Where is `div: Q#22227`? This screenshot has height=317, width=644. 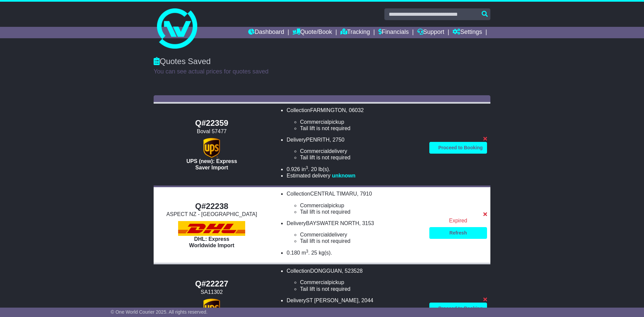
div: Q#22227 is located at coordinates (211, 284).